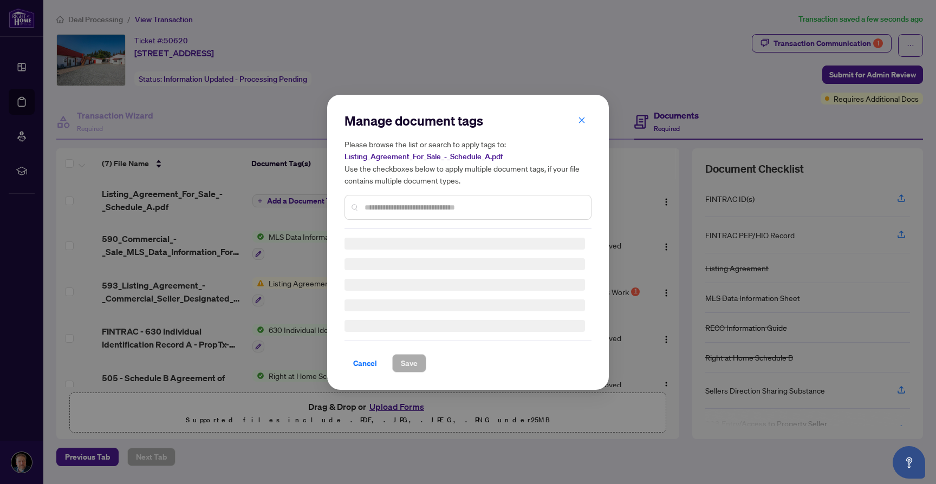 The height and width of the screenshot is (484, 936). What do you see at coordinates (409, 363) in the screenshot?
I see `button: Save` at bounding box center [409, 363].